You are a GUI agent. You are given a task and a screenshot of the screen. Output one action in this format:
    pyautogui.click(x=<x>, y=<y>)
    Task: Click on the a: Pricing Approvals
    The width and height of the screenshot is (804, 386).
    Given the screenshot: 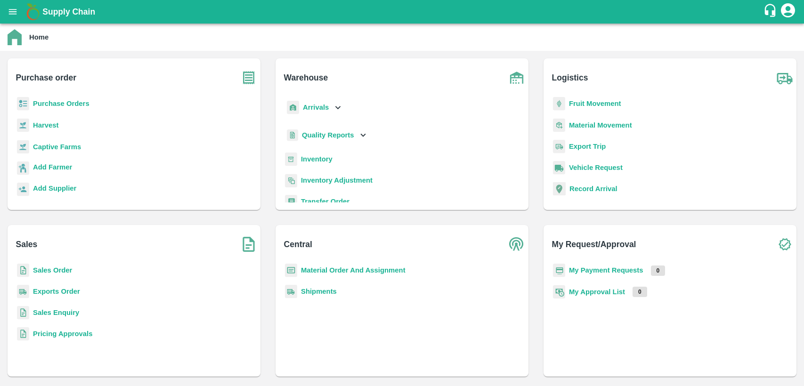 What is the action you would take?
    pyautogui.click(x=63, y=334)
    